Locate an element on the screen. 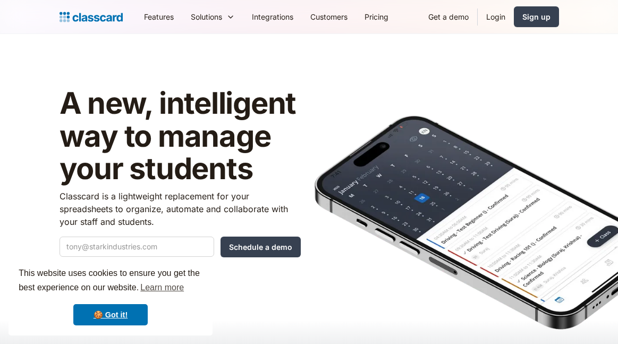 The width and height of the screenshot is (618, 344). div: Sign up is located at coordinates (536, 16).